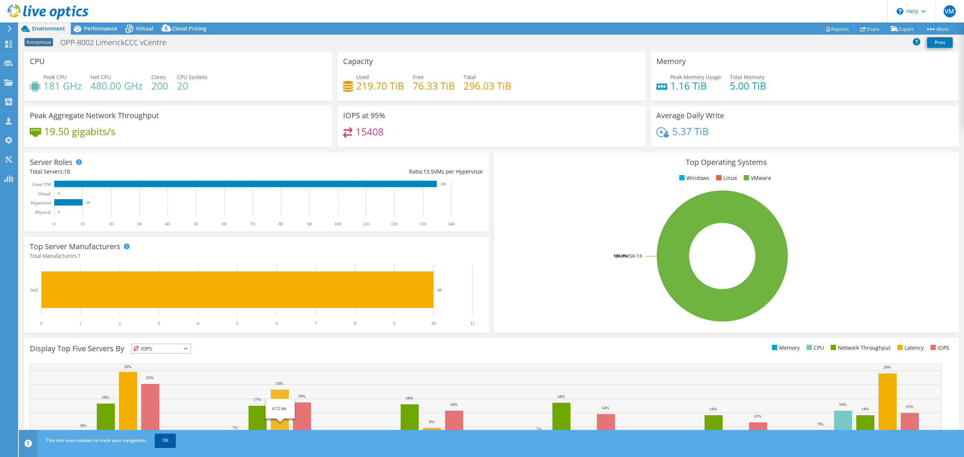 Image resolution: width=964 pixels, height=457 pixels. I want to click on text: 6, so click(277, 323).